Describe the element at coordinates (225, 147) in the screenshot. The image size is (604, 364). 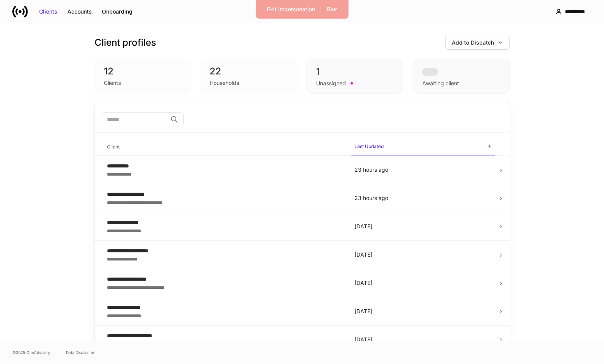
I see `span: Client` at that location.